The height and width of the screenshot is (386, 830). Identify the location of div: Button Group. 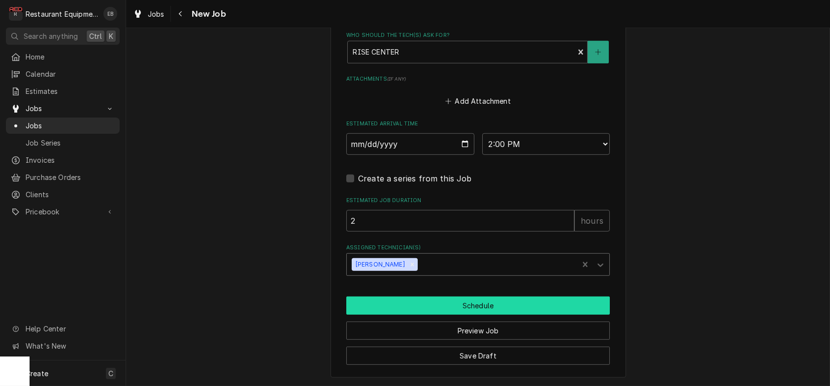
(478, 331).